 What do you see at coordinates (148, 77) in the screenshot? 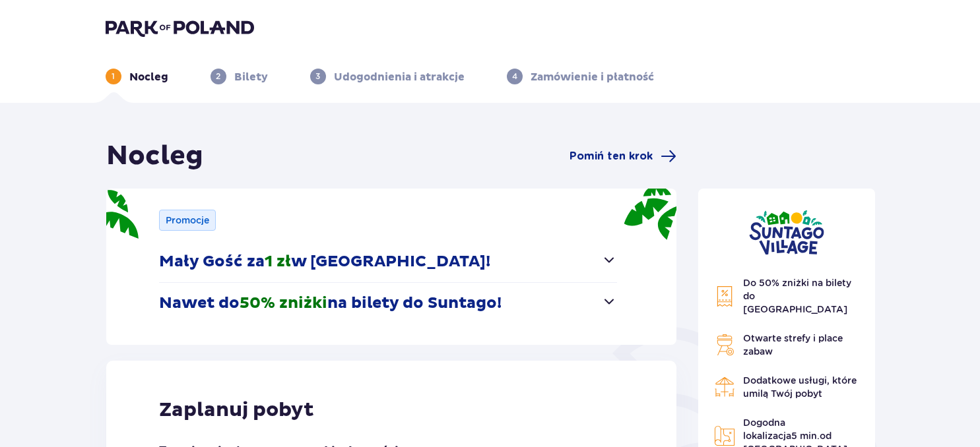
I see `p: Nocleg` at bounding box center [148, 77].